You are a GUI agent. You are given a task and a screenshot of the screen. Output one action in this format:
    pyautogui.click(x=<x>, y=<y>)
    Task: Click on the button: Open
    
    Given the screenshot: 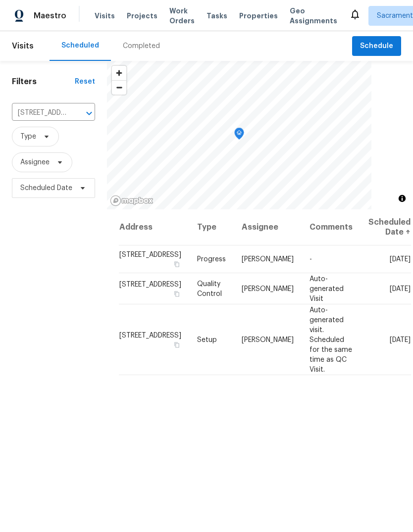 What is the action you would take?
    pyautogui.click(x=89, y=114)
    